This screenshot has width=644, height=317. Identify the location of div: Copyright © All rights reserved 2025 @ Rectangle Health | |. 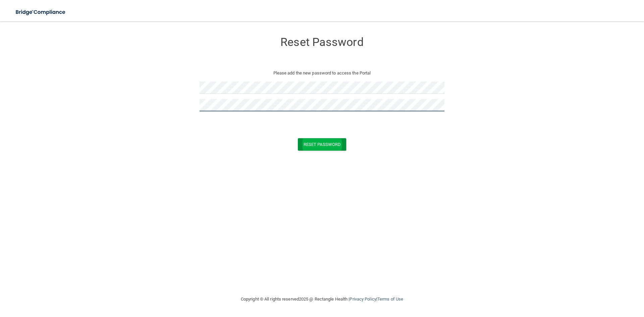
(322, 299).